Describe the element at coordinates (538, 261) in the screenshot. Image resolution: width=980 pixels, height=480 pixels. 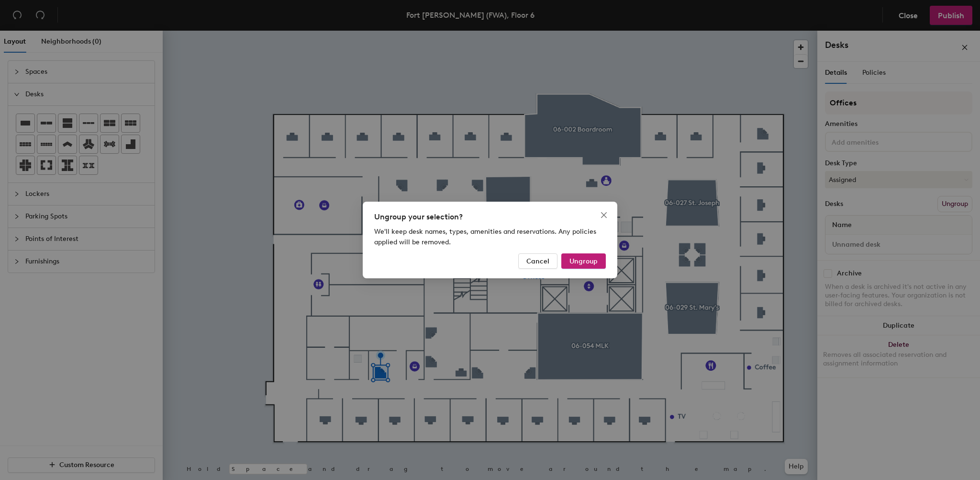
I see `span: Cancel` at that location.